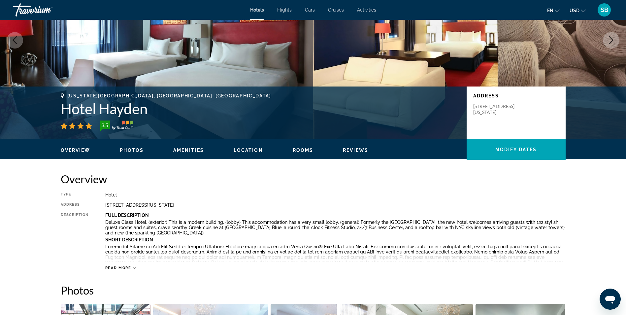  What do you see at coordinates (248, 150) in the screenshot?
I see `span: Location` at bounding box center [248, 150].